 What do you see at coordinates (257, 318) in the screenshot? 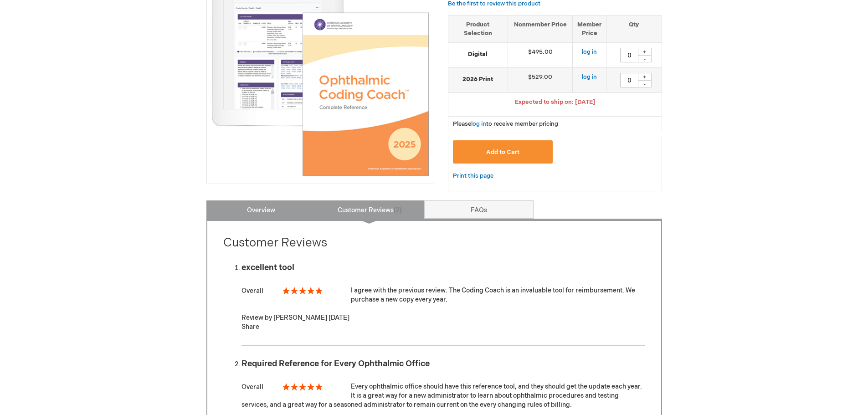
I see `span: Review by` at bounding box center [257, 318].